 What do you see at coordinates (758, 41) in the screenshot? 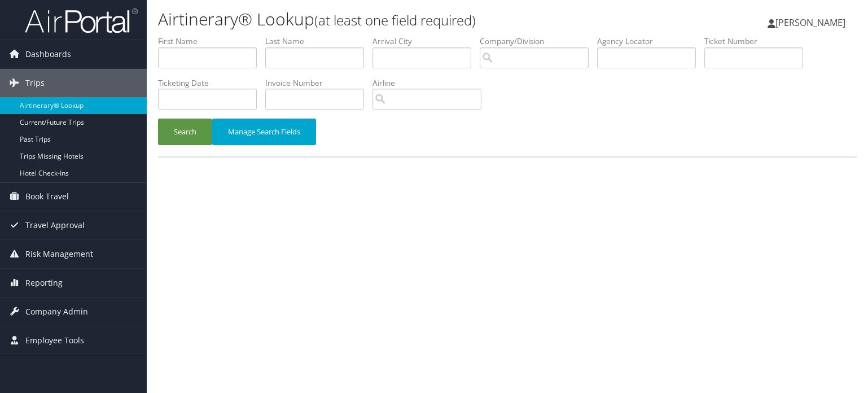
I see `label: Ticket Number` at bounding box center [758, 41].